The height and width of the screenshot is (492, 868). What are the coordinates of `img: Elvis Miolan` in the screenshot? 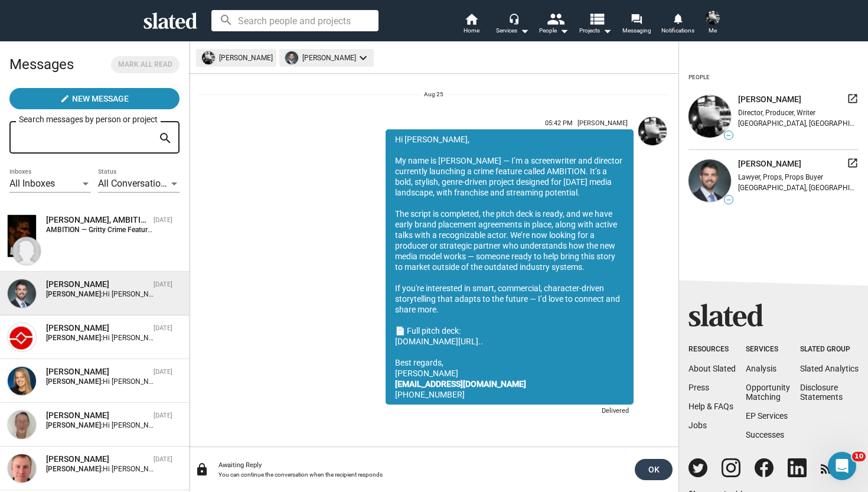 It's located at (22, 338).